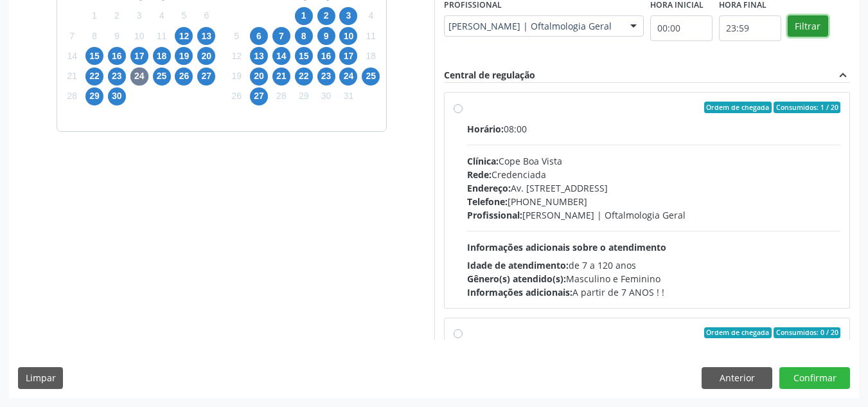 This screenshot has width=868, height=407. I want to click on div: A partir de 7 ANOS ! !, so click(654, 292).